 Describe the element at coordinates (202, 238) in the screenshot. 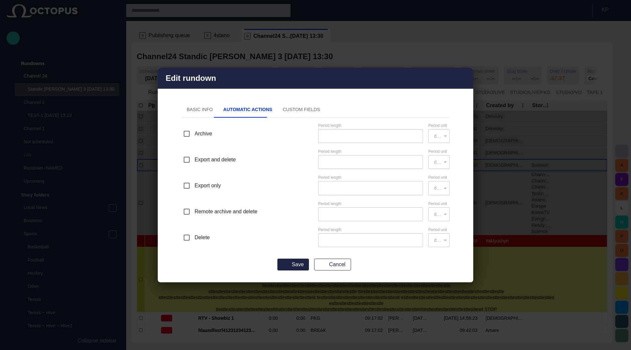

I see `span: Delete` at that location.